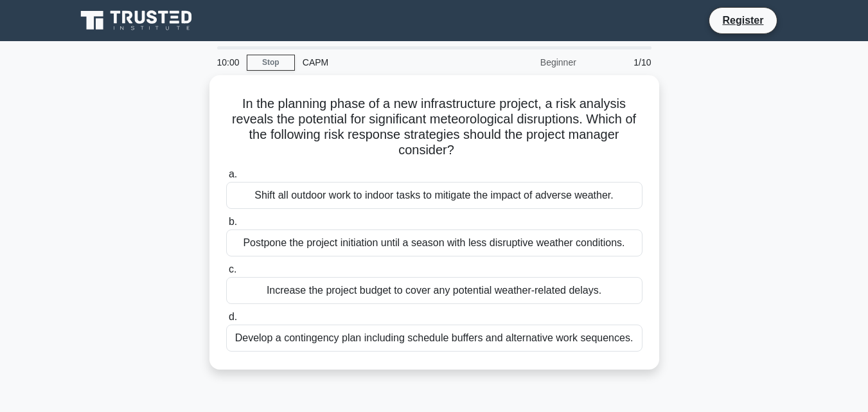 The width and height of the screenshot is (868, 412). I want to click on span: a., so click(233, 174).